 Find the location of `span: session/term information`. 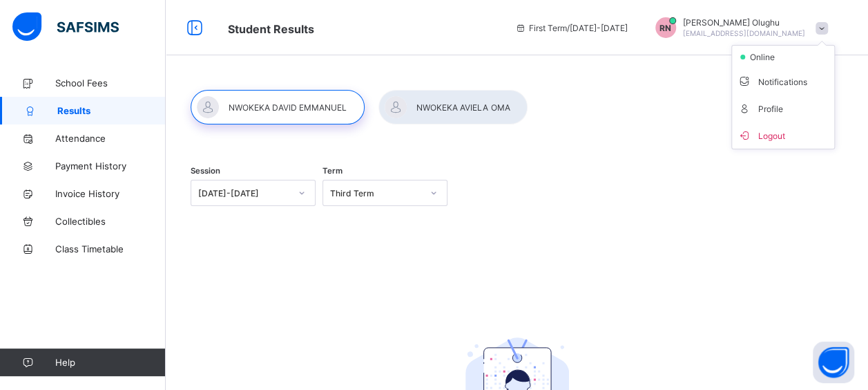

span: session/term information is located at coordinates (571, 28).